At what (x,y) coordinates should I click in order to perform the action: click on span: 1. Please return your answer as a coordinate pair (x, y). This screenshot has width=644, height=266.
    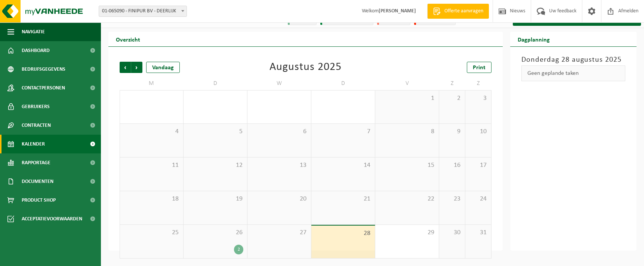
    Looking at the image, I should click on (407, 98).